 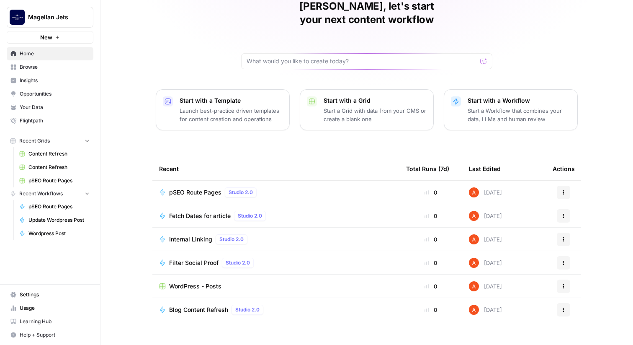 I want to click on span: New, so click(x=46, y=37).